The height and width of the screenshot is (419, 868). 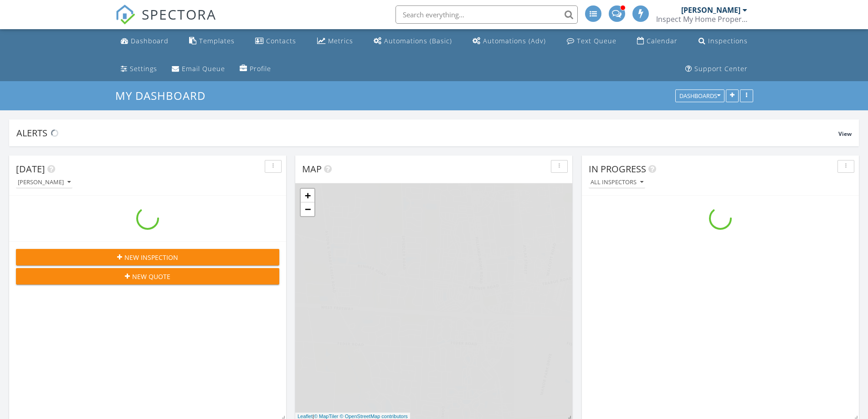 What do you see at coordinates (275, 41) in the screenshot?
I see `a: Contacts` at bounding box center [275, 41].